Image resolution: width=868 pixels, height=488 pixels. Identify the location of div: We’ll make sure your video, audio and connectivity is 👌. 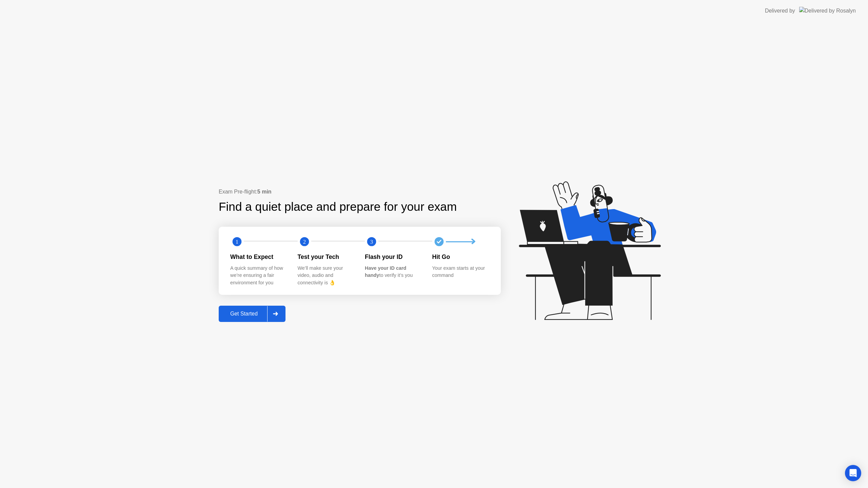
(326, 276).